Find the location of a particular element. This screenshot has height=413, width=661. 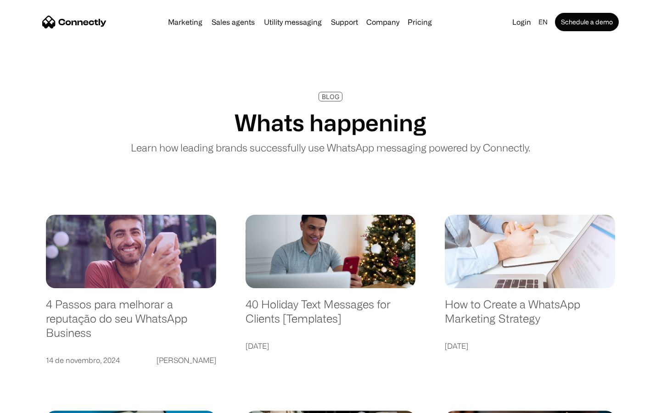

a: Sales agents is located at coordinates (233, 22).